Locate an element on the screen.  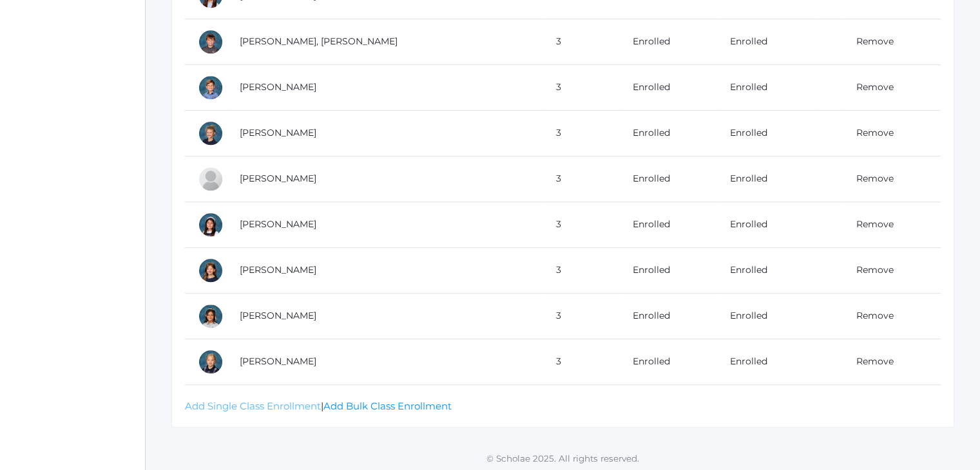
div: Hensley Pedersen is located at coordinates (211, 271).